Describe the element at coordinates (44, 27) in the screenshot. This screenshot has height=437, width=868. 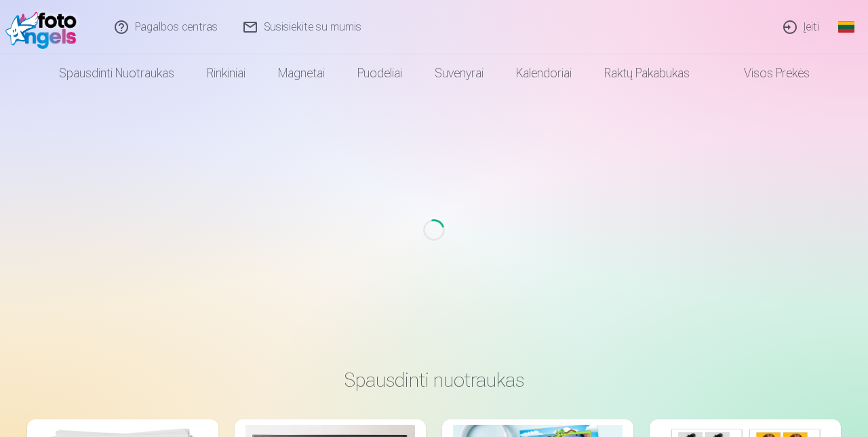
I see `img: /fa2` at that location.